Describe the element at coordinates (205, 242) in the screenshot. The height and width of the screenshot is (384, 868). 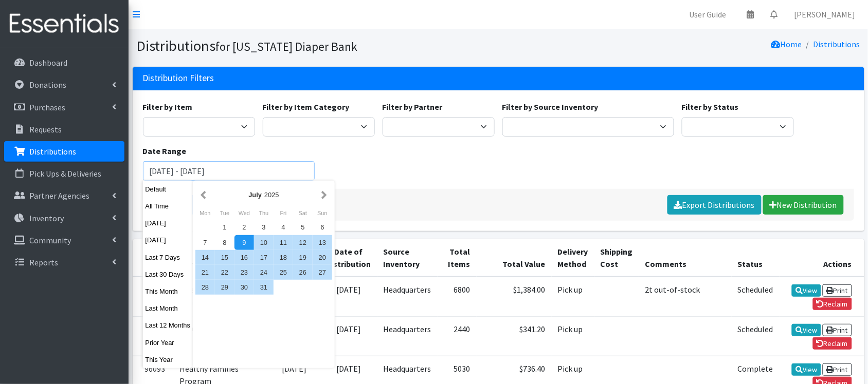
I see `div: 7` at that location.